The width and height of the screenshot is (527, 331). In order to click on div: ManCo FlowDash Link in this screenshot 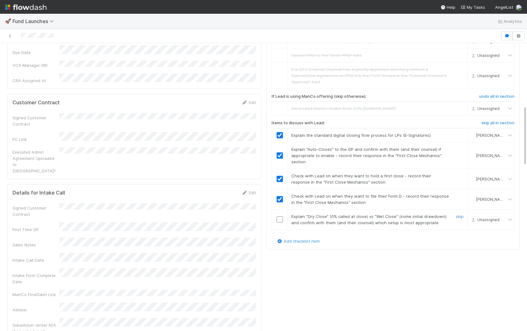, I will do `click(36, 295)`.